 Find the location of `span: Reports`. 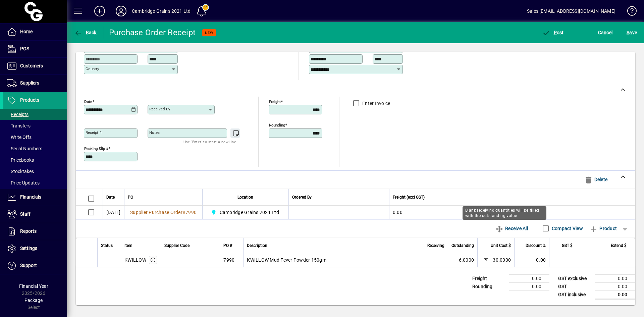

span: Reports is located at coordinates (28, 231).